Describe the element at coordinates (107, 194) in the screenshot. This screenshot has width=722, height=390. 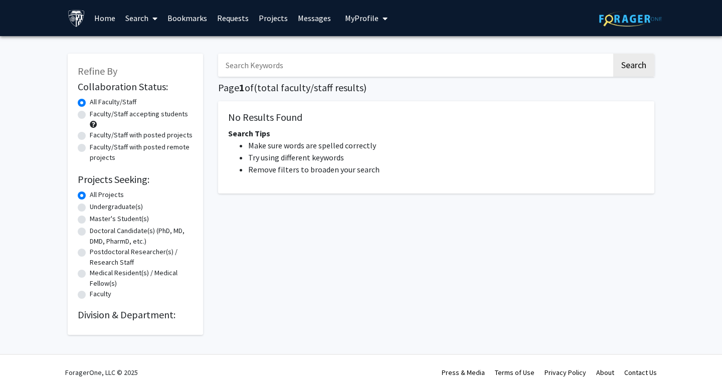
I see `label: All Projects` at that location.